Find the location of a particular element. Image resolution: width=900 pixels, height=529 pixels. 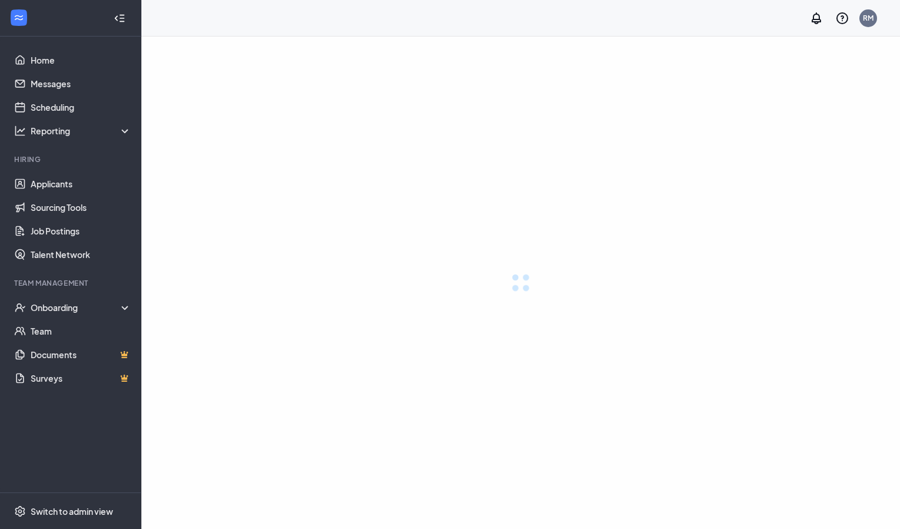

a: Home is located at coordinates (81, 60).